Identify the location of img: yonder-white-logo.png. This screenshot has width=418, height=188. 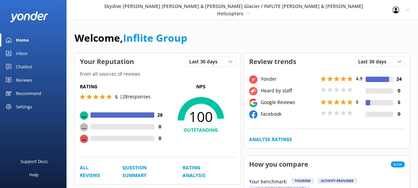
(29, 17).